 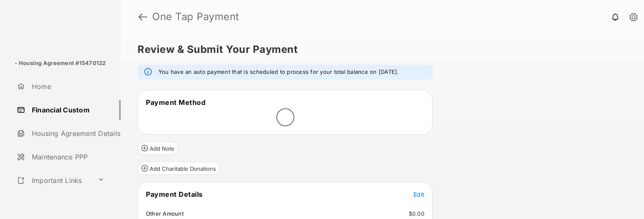 What do you see at coordinates (379, 50) in the screenshot?
I see `h5: Review & Submit Your Payment` at bounding box center [379, 50].